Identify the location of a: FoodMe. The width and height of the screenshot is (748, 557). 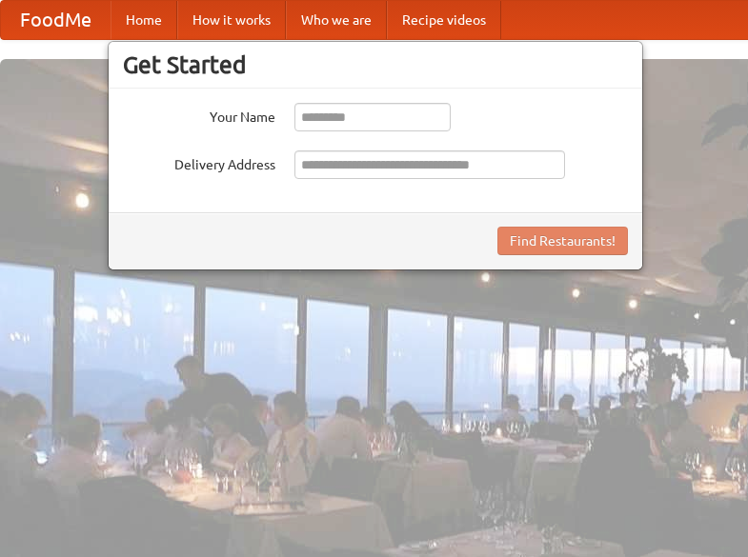
(55, 20).